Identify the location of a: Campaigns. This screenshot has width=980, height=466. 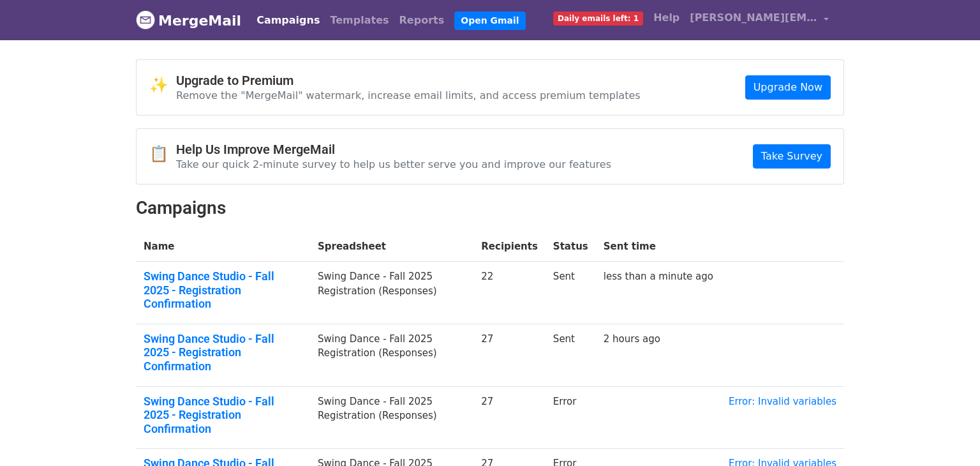
(288, 21).